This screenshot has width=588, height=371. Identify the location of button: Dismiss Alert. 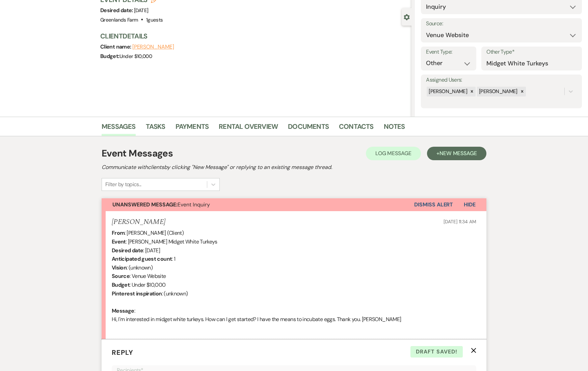
(433, 205).